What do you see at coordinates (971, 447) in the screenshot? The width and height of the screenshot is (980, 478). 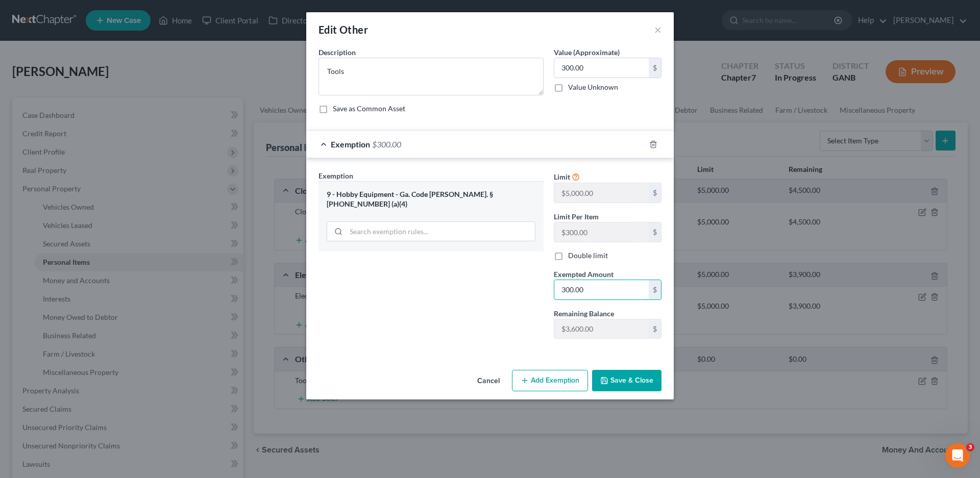 I see `span: 3` at bounding box center [971, 447].